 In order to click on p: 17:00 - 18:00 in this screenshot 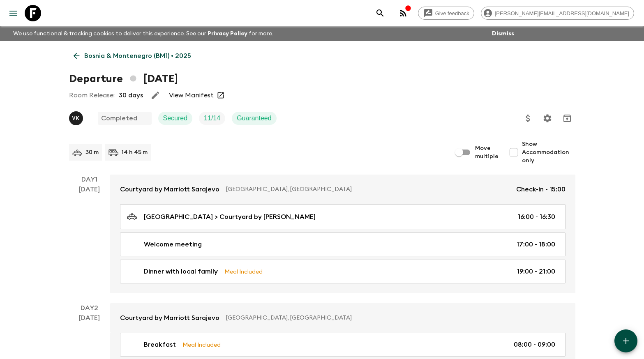, I will do `click(536, 245)`.